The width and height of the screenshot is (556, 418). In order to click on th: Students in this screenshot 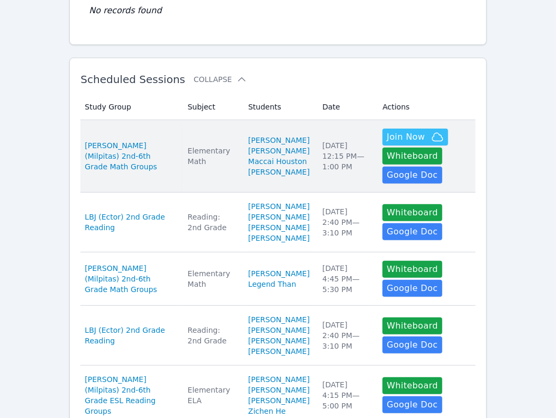, I will do `click(279, 107)`.